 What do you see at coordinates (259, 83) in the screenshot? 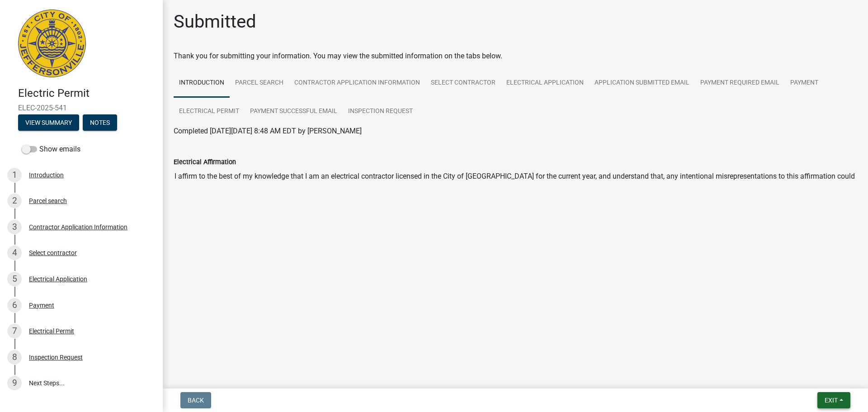
I see `a: Parcel search` at bounding box center [259, 83].